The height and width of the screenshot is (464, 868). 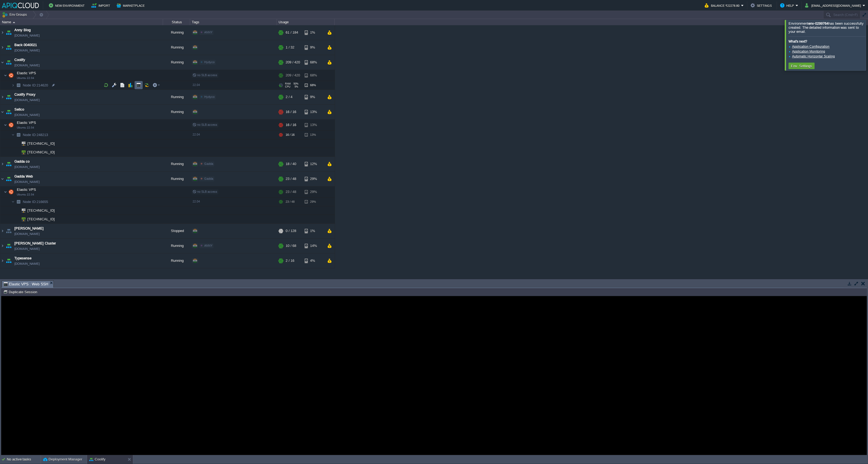 What do you see at coordinates (801, 65) in the screenshot?
I see `button: Env. Settings` at bounding box center [801, 65].